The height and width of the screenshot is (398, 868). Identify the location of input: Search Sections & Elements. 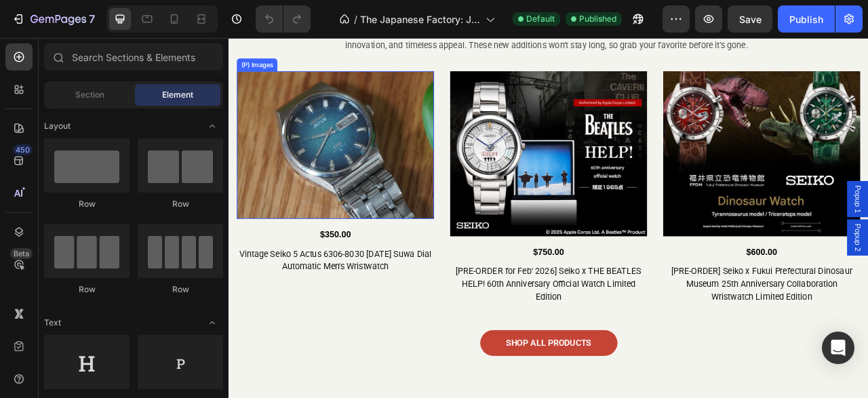
(133, 57).